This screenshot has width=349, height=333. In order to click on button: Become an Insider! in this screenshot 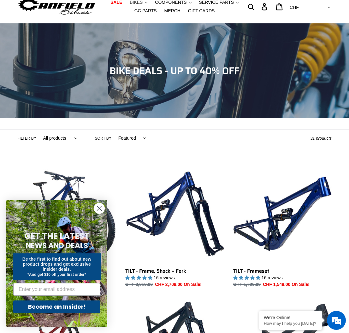, I will do `click(57, 306)`.